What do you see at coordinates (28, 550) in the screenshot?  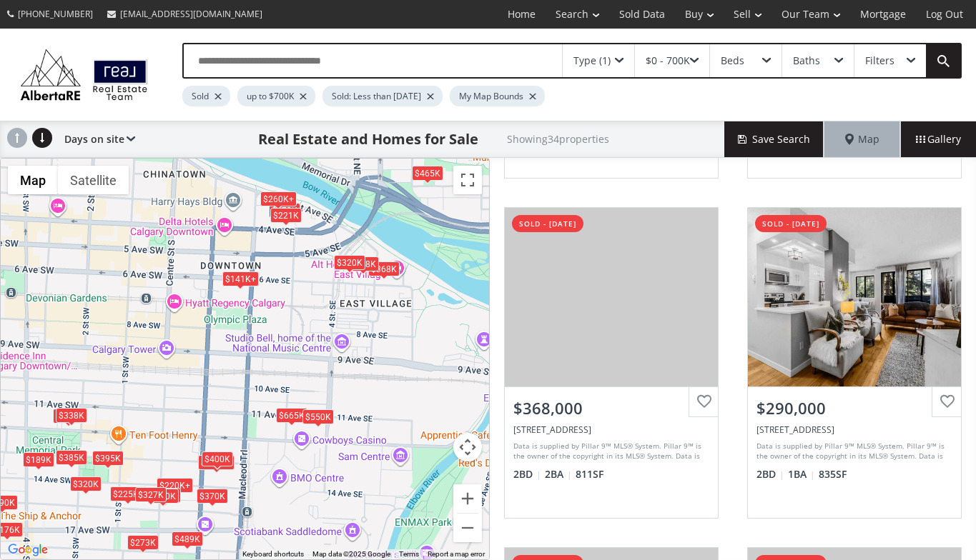 I see `a: Open this area in Google Maps (opens a new window)` at bounding box center [28, 550].